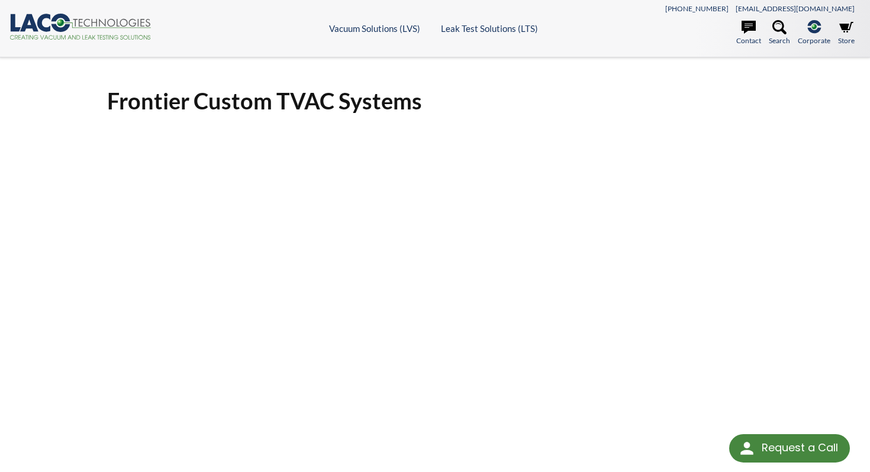  Describe the element at coordinates (779, 33) in the screenshot. I see `a: Search` at that location.